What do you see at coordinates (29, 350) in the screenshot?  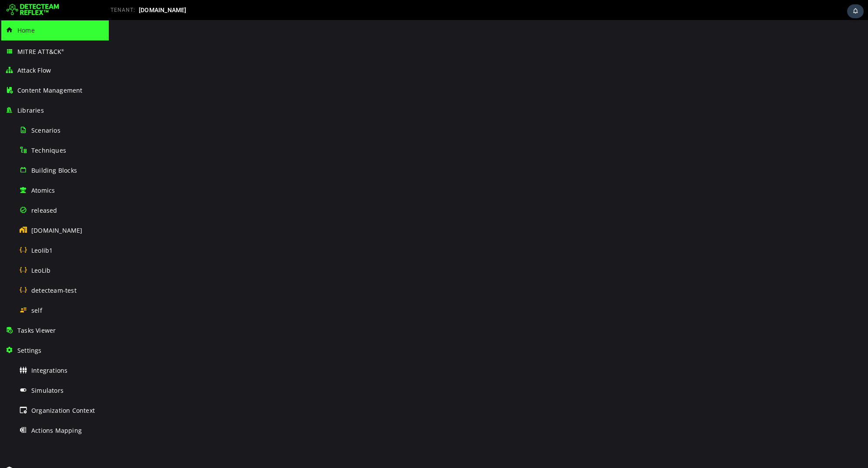 I see `span: Settings` at bounding box center [29, 350].